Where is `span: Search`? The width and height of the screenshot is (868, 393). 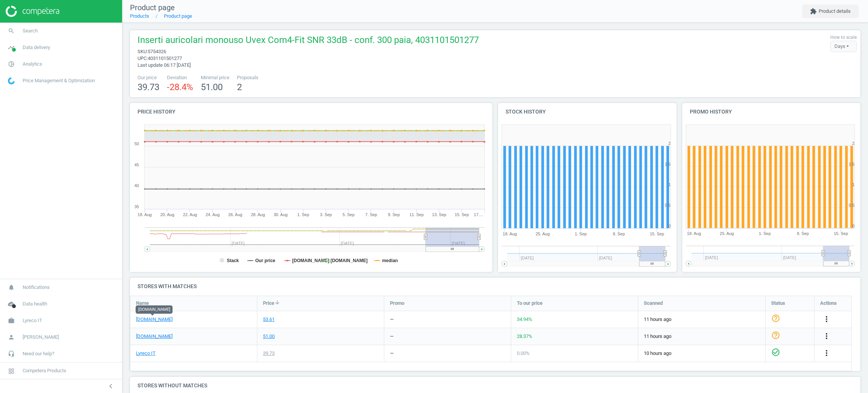
span: Search is located at coordinates (30, 31).